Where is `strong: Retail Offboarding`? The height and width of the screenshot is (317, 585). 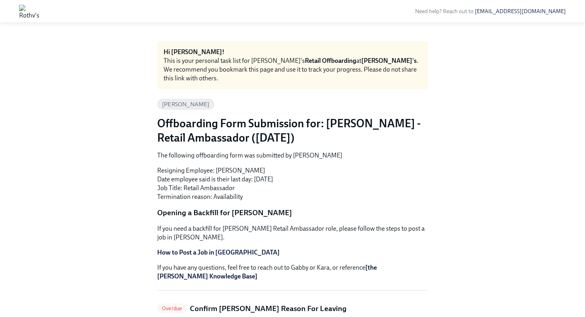
strong: Retail Offboarding is located at coordinates (330, 60).